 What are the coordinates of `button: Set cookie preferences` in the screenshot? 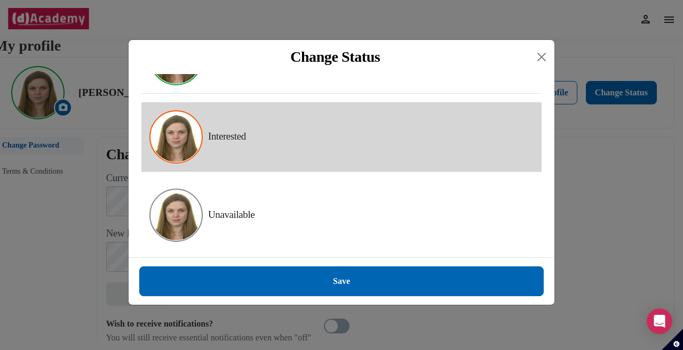 It's located at (672, 340).